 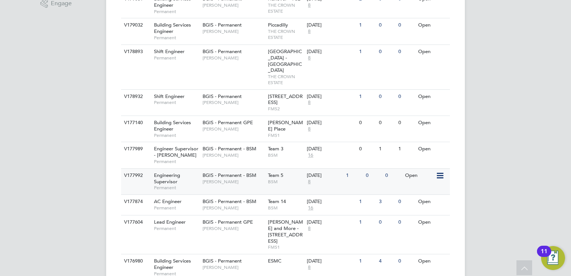 What do you see at coordinates (167, 178) in the screenshot?
I see `span: Engineering Supervisor` at bounding box center [167, 178].